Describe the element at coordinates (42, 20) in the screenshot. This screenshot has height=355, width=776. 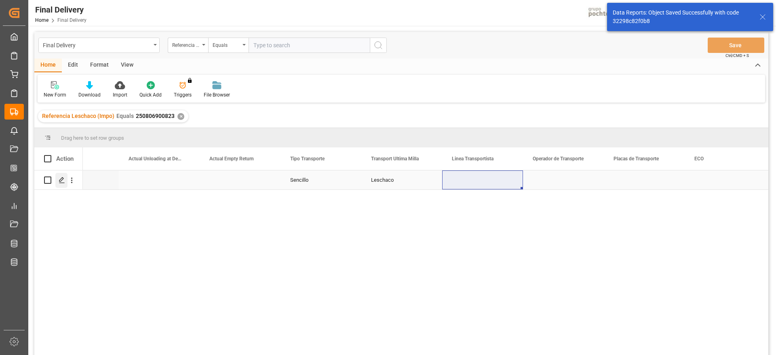
I see `a: Home` at that location.